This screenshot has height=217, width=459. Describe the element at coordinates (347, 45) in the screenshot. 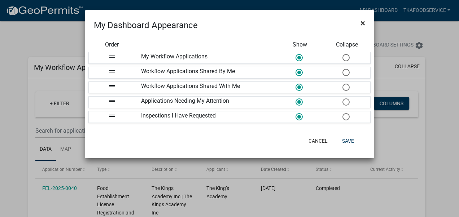

I see `div: Collapse` at that location.